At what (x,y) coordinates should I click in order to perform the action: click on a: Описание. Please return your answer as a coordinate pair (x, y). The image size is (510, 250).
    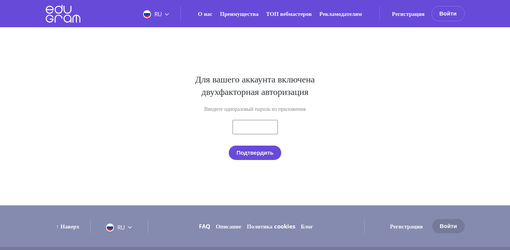
    Looking at the image, I should click on (229, 226).